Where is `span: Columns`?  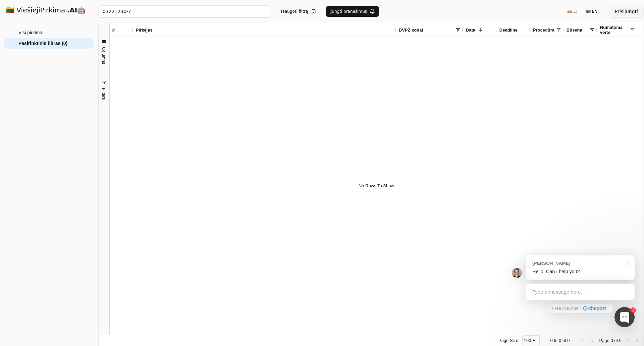
span: Columns is located at coordinates (104, 55).